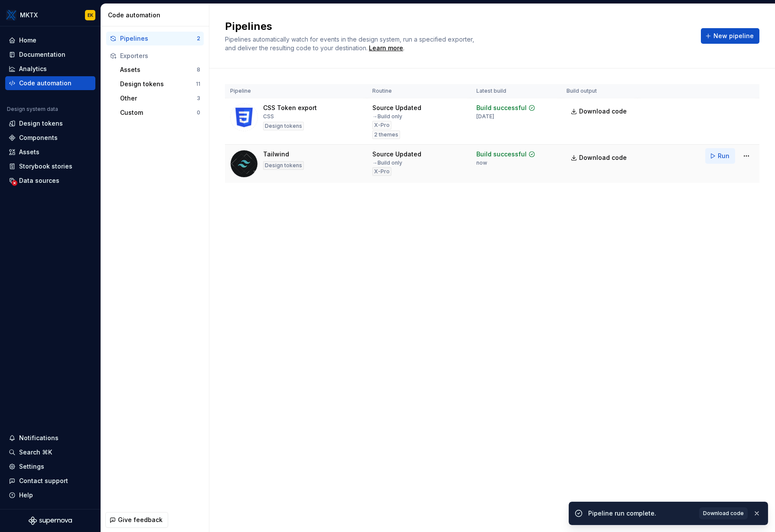  What do you see at coordinates (296, 91) in the screenshot?
I see `th: Pipeline` at bounding box center [296, 91].